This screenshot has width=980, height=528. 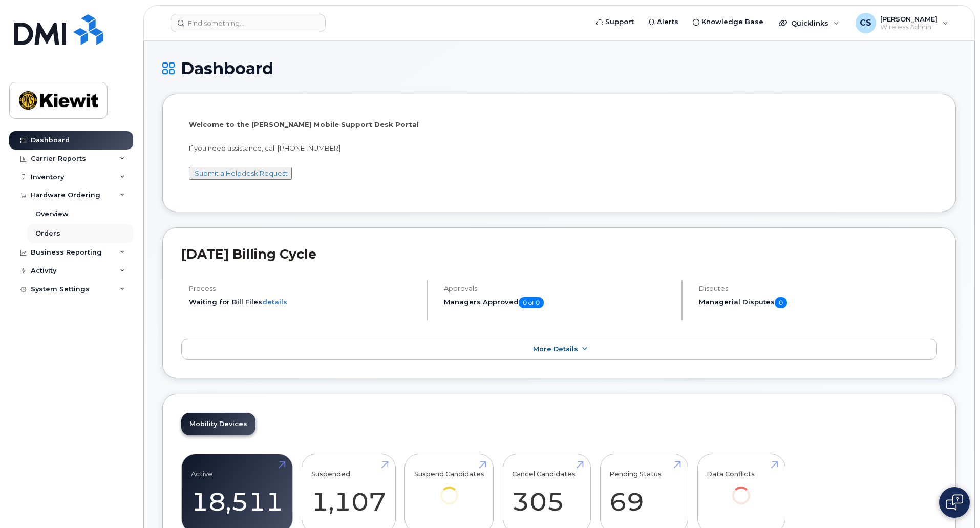 I want to click on img: Open chat, so click(x=955, y=503).